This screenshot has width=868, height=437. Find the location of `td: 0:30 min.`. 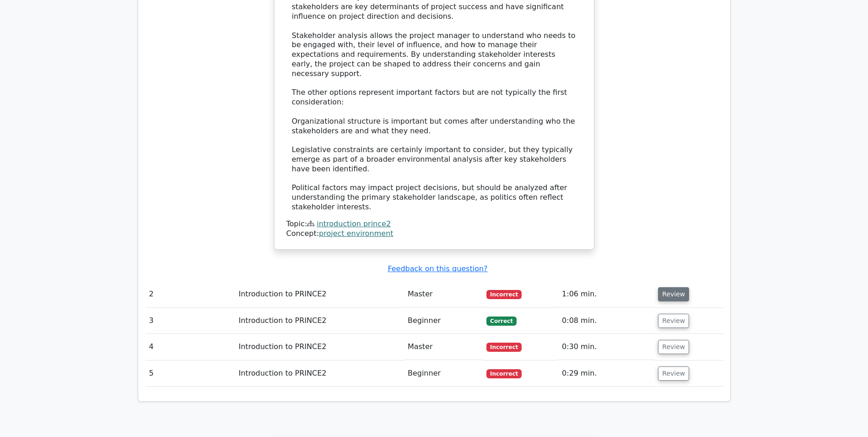

td: 0:30 min. is located at coordinates (606, 346).